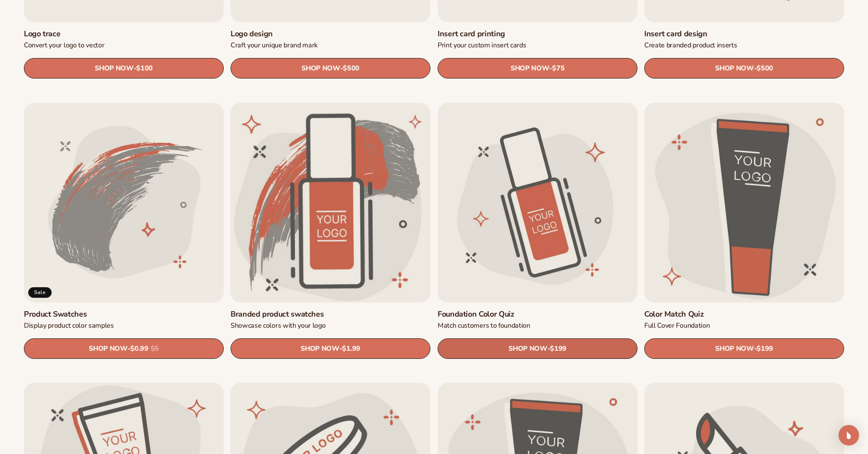  I want to click on a: Logo design, so click(331, 33).